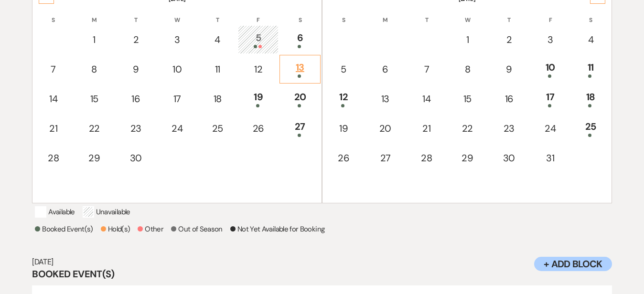 This screenshot has height=294, width=644. I want to click on p: Other, so click(151, 229).